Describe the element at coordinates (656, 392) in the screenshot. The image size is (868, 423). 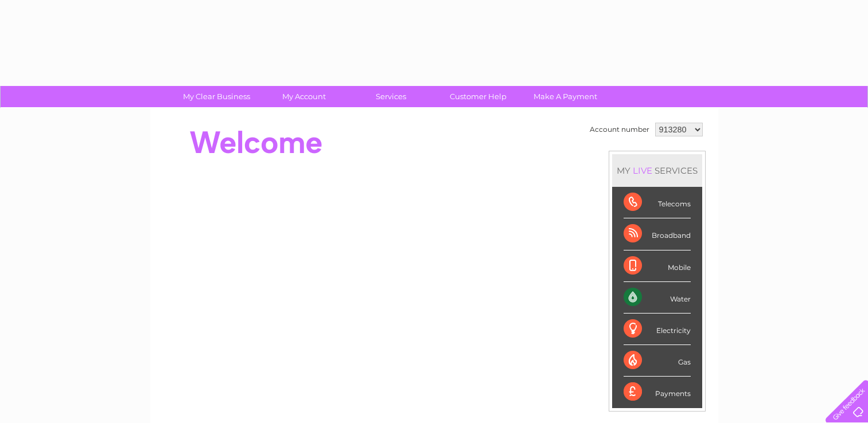
I see `div: Payments` at that location.